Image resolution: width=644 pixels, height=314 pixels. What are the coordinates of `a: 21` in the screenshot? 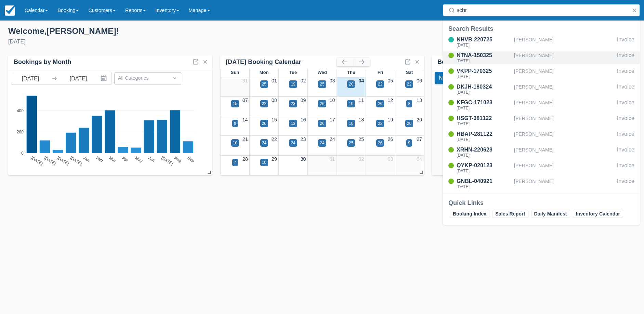 It's located at (245, 139).